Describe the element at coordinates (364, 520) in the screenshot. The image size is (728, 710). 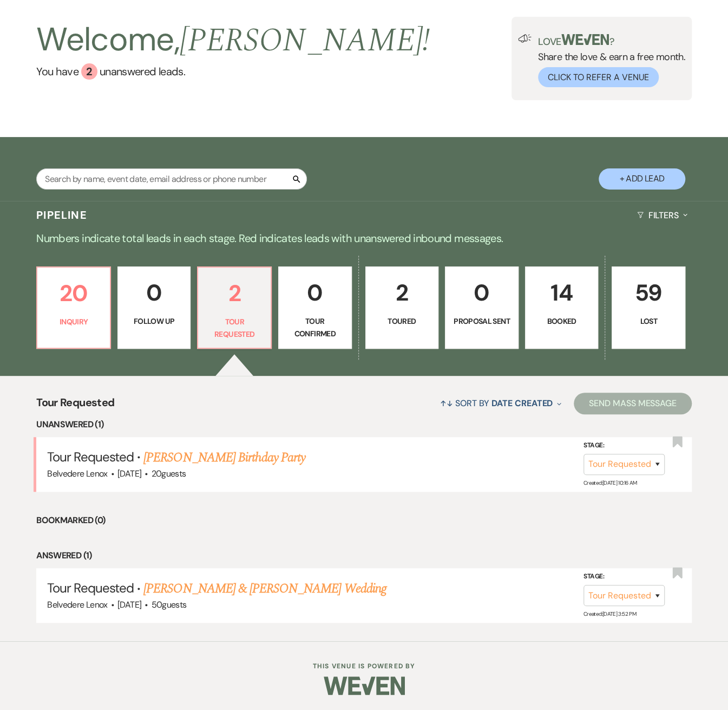
I see `li: Bookmarked (0)` at that location.